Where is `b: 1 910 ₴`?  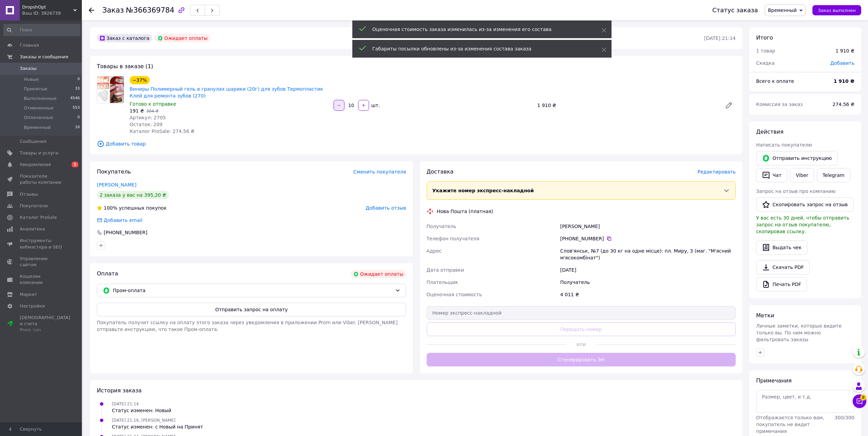 b: 1 910 ₴ is located at coordinates (844, 81).